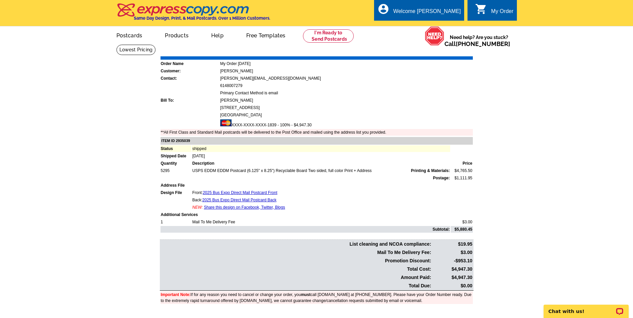 The width and height of the screenshot is (633, 318). Describe the element at coordinates (452, 261) in the screenshot. I see `td: -$953.10` at that location.